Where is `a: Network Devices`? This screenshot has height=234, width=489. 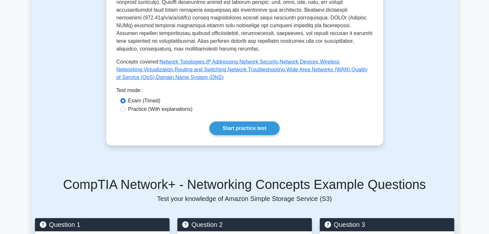
a: Network Devices is located at coordinates (299, 61).